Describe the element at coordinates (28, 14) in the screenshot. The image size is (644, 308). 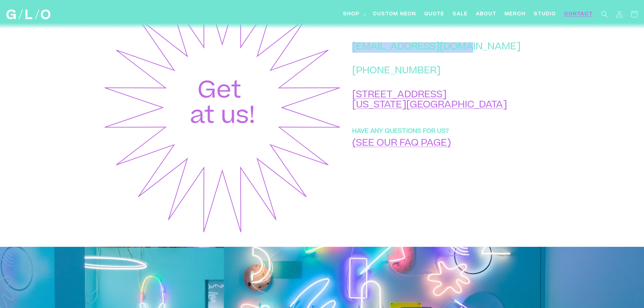
I see `img: GLO Studio` at that location.